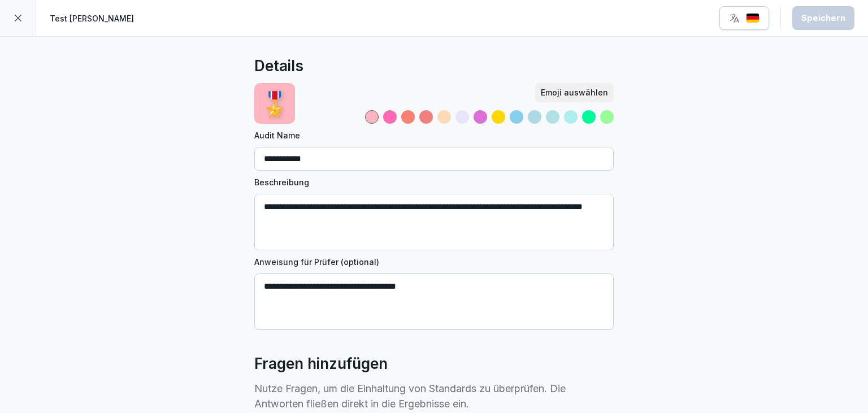  Describe the element at coordinates (434, 396) in the screenshot. I see `p: Nutze Fragen, um die Einhaltung von Standards zu überprüfen. Die Antworten fließen direkt in die ...` at that location.